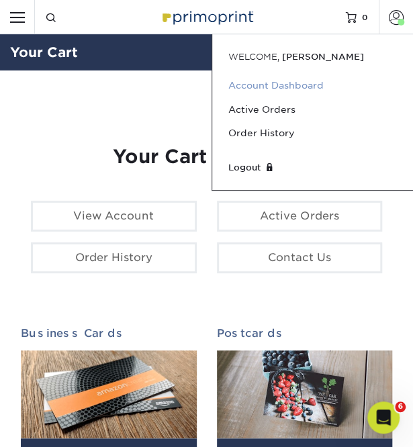  Describe the element at coordinates (109, 394) in the screenshot. I see `img: Business Cards` at that location.